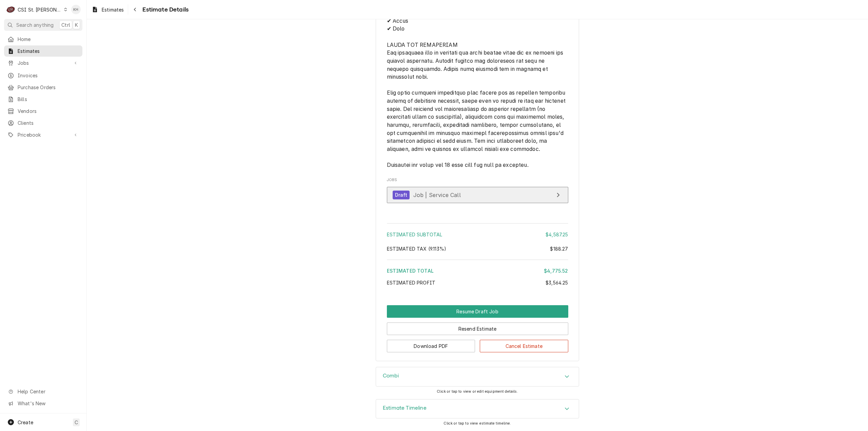 This screenshot has height=431, width=868. I want to click on a: Go to Pricebook, so click(43, 134).